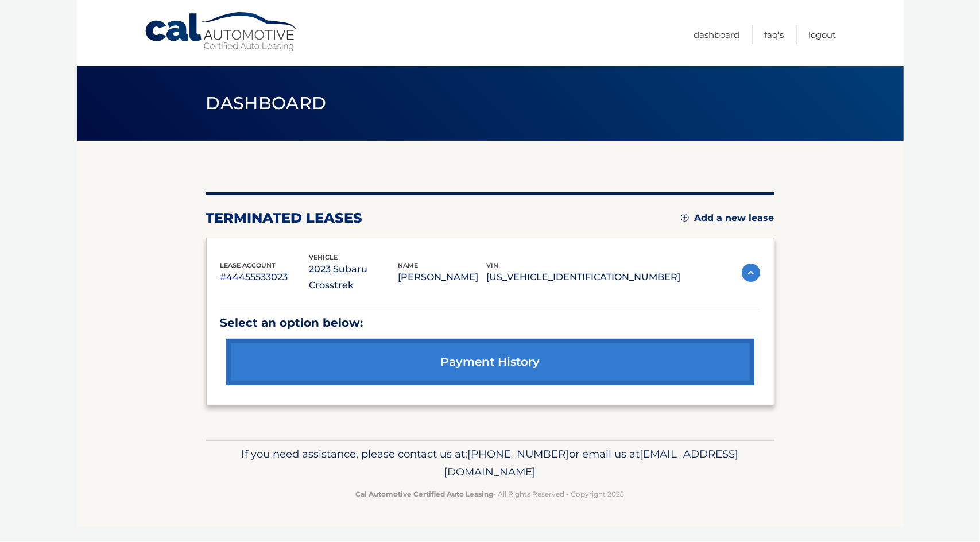 Image resolution: width=980 pixels, height=542 pixels. Describe the element at coordinates (727, 218) in the screenshot. I see `a: Add a new lease` at that location.